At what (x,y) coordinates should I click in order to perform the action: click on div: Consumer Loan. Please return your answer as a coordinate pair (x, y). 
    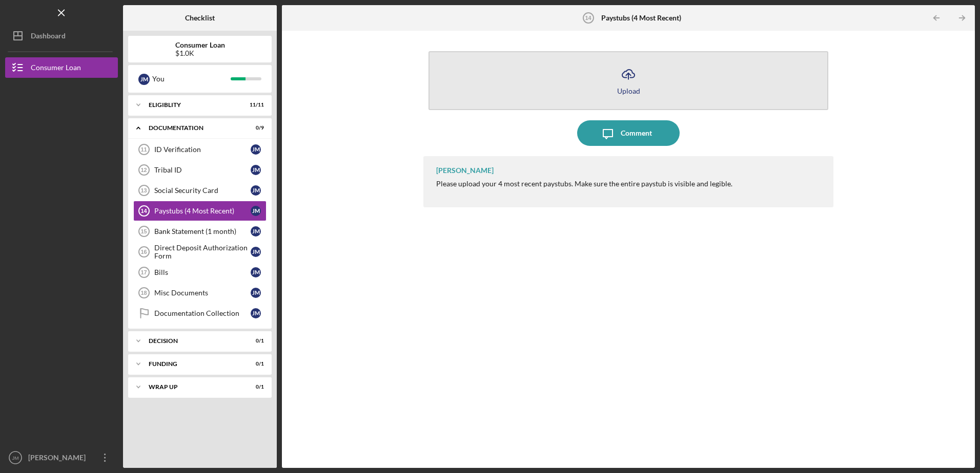
    Looking at the image, I should click on (56, 68).